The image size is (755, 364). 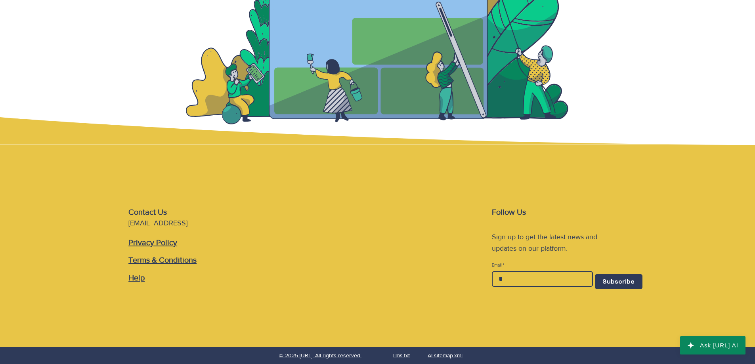 What do you see at coordinates (618, 282) in the screenshot?
I see `button: Subscribe` at bounding box center [618, 282].